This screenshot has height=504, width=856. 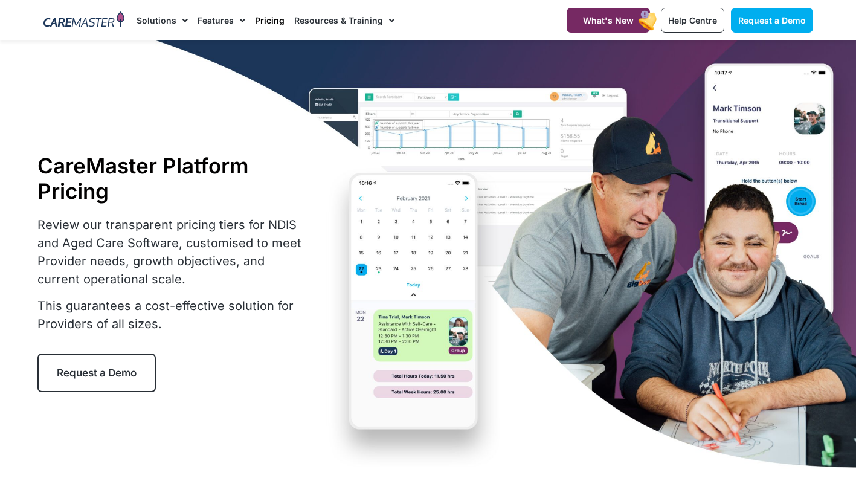 What do you see at coordinates (693, 20) in the screenshot?
I see `span: Help Centre` at bounding box center [693, 20].